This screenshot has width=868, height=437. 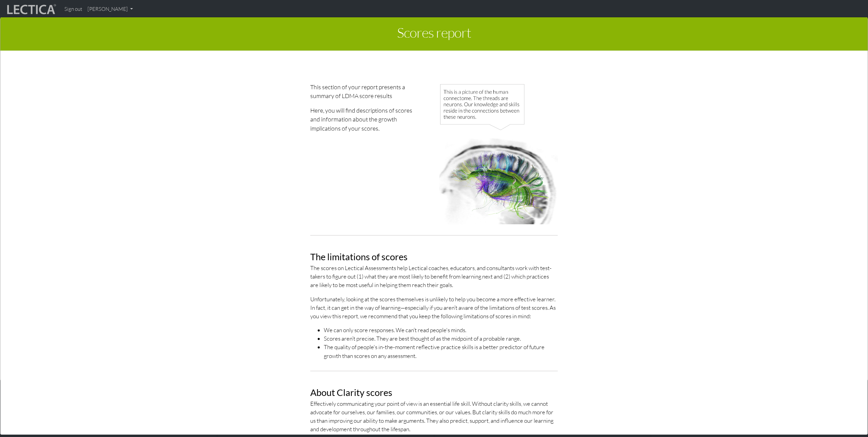 What do you see at coordinates (434, 416) in the screenshot?
I see `p: Effectively communicating your point of view is an essential life skill. Without clarity skills, ...` at bounding box center [434, 416].